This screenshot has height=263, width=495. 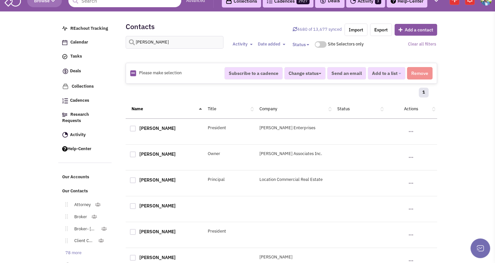 What do you see at coordinates (294, 180) in the screenshot?
I see `div: Location Commercial Real Estate` at bounding box center [294, 180].